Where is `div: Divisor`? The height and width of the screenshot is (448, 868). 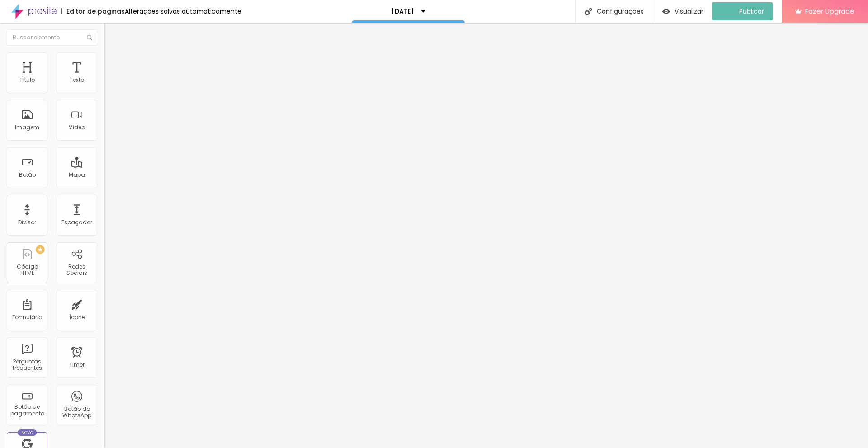 div: Divisor is located at coordinates (27, 222).